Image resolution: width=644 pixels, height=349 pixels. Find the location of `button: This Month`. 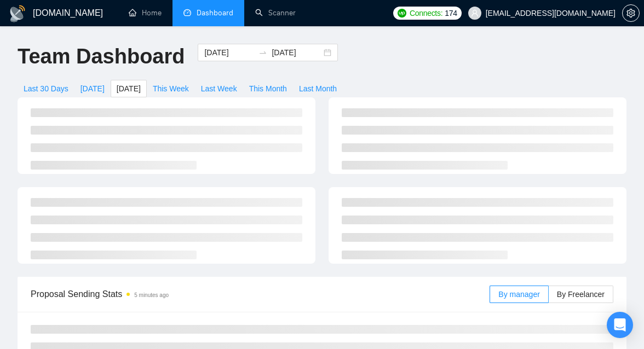

button: This Month is located at coordinates (268, 89).